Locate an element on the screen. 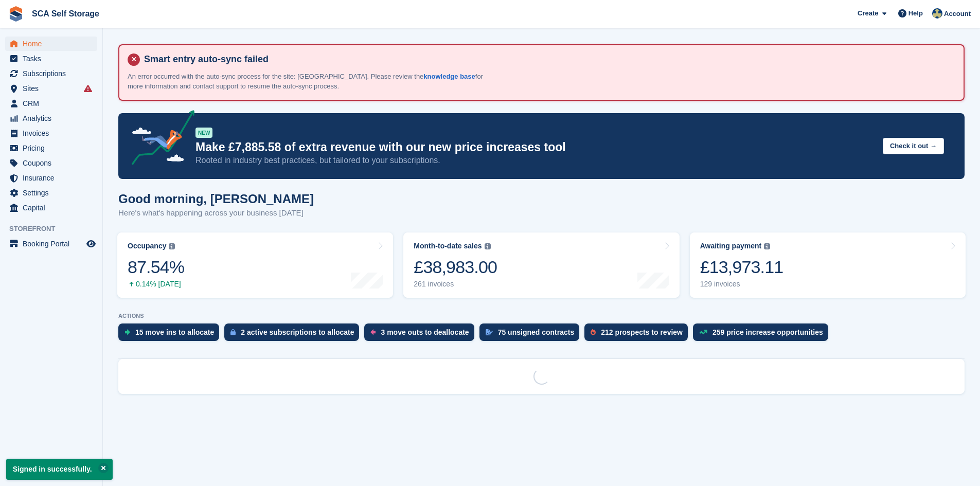 This screenshot has width=980, height=486. p: Make £7,885.58 of extra revenue with our new price increases tool is located at coordinates (535, 147).